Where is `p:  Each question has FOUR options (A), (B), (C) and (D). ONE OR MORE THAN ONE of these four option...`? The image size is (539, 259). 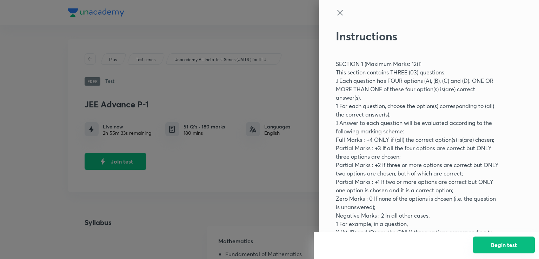
p:  Each question has FOUR options (A), (B), (C) and (D). ONE OR MORE THAN ONE of these four option... is located at coordinates (418, 89).